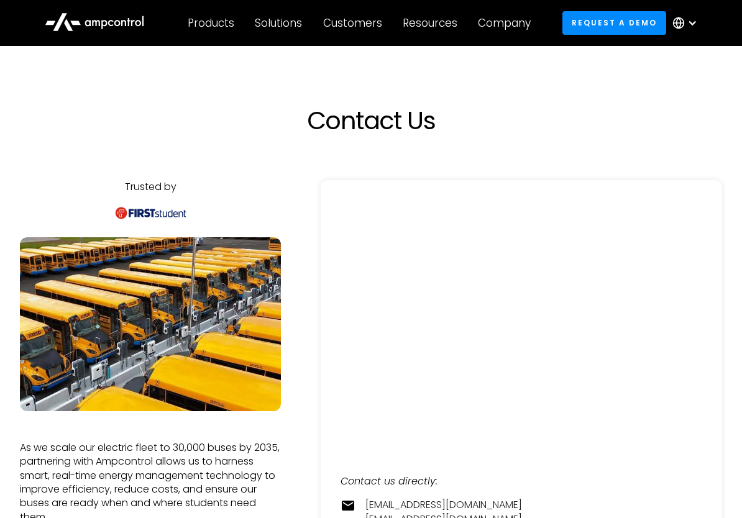  What do you see at coordinates (614, 22) in the screenshot?
I see `a: Request a demo` at bounding box center [614, 22].